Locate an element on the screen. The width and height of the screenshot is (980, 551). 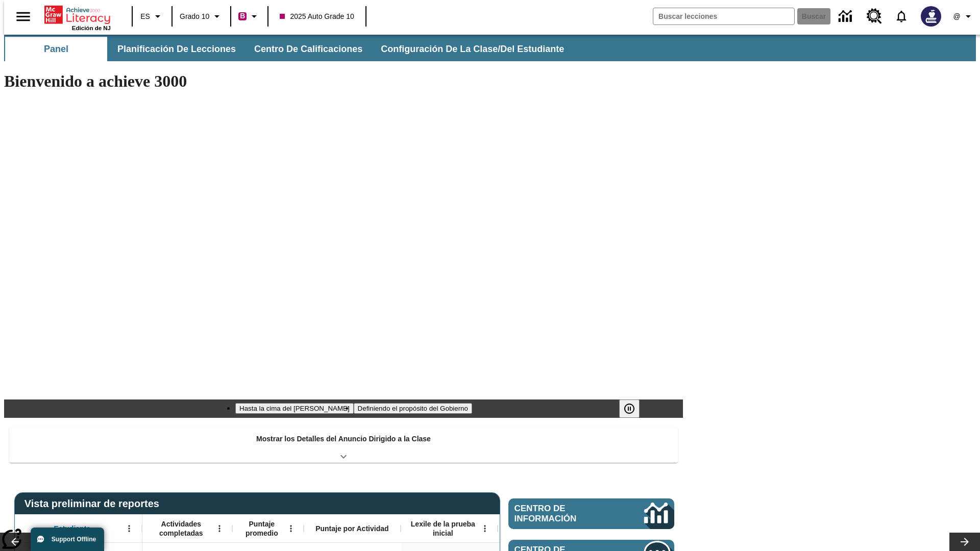
span: Planificación de lecciones is located at coordinates (177, 49).